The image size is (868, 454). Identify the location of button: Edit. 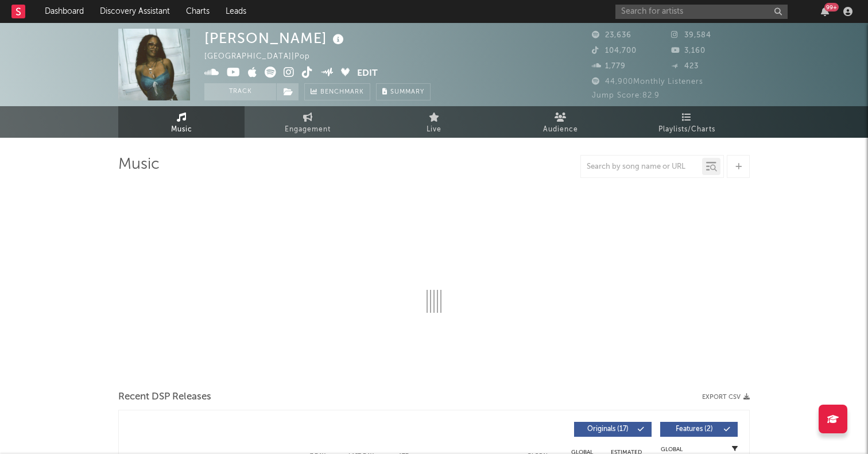
(368, 74).